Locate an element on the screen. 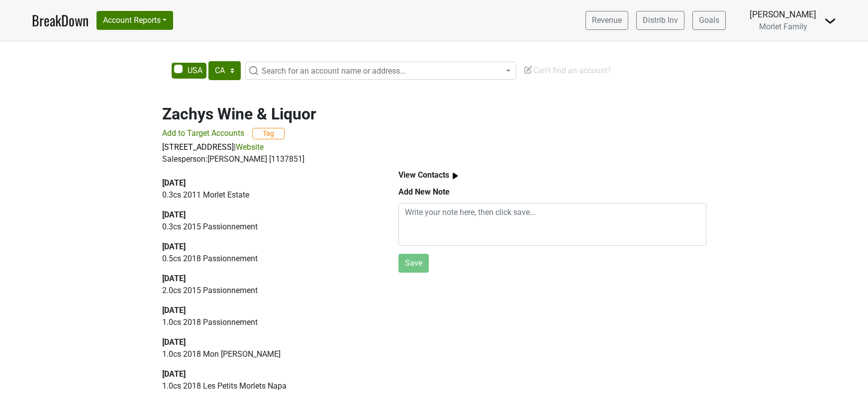  img: arrow_right.svg is located at coordinates (455, 176).